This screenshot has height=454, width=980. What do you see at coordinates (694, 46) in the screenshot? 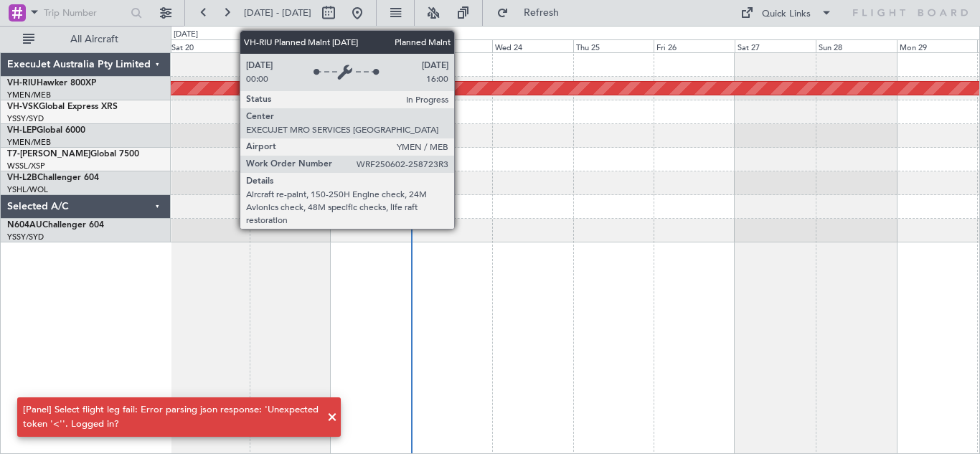
I see `div: Fri 26` at bounding box center [694, 46].